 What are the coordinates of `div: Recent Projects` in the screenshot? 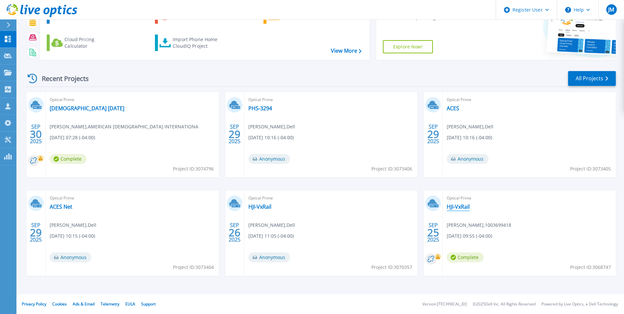 It's located at (61, 78).